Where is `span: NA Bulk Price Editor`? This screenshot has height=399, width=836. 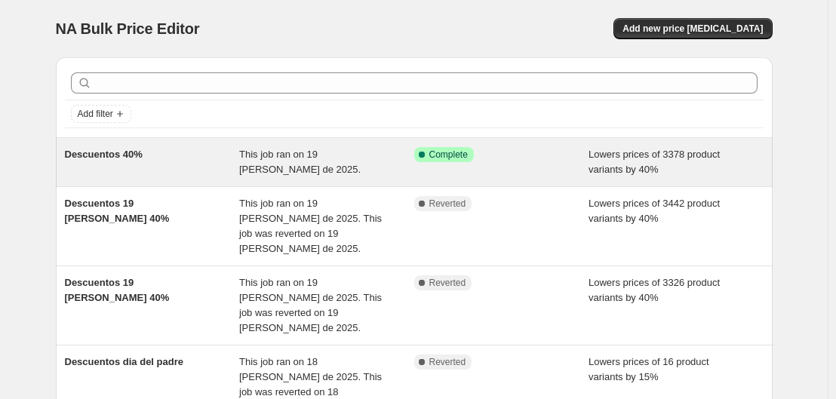 span: NA Bulk Price Editor is located at coordinates (128, 29).